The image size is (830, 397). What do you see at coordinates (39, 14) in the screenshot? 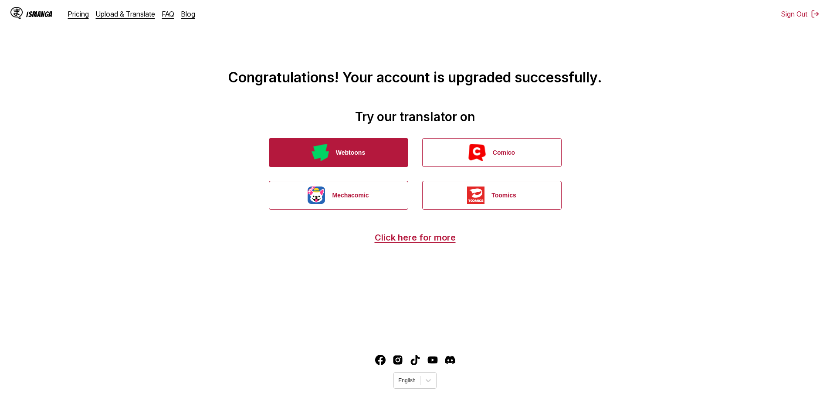
I see `a: IsManga LogoIsManga` at bounding box center [39, 14].